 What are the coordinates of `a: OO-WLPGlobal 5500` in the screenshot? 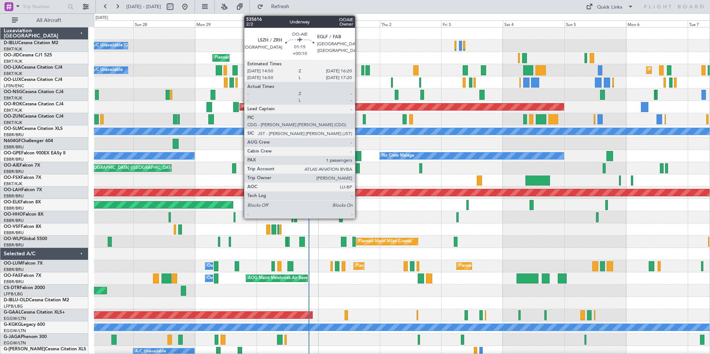 It's located at (25, 239).